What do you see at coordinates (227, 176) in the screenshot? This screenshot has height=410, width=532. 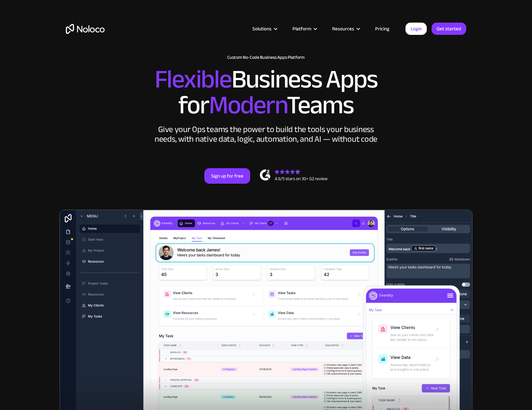 I see `a: Sign up for free` at bounding box center [227, 176].